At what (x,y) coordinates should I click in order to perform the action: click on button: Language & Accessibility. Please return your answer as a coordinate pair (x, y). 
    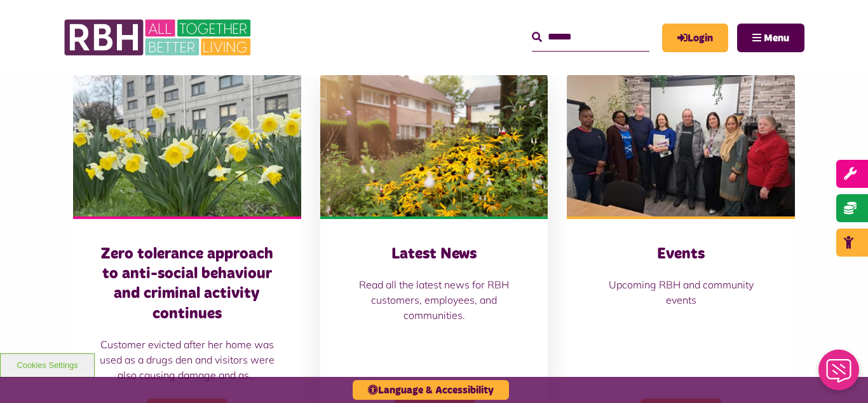
    Looking at the image, I should click on (431, 389).